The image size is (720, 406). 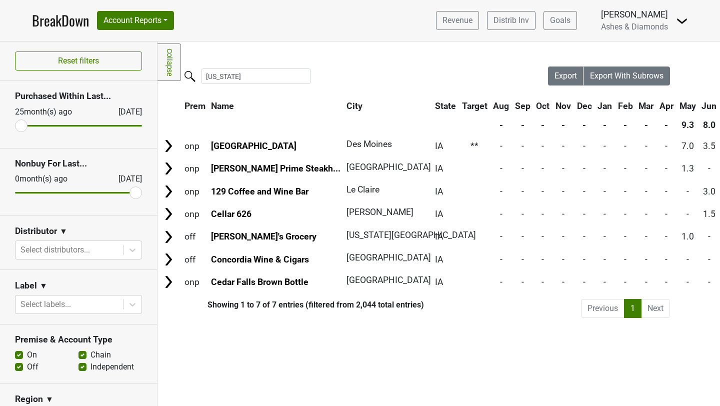 I want to click on div: 0 month(s) ago, so click(x=54, y=179).